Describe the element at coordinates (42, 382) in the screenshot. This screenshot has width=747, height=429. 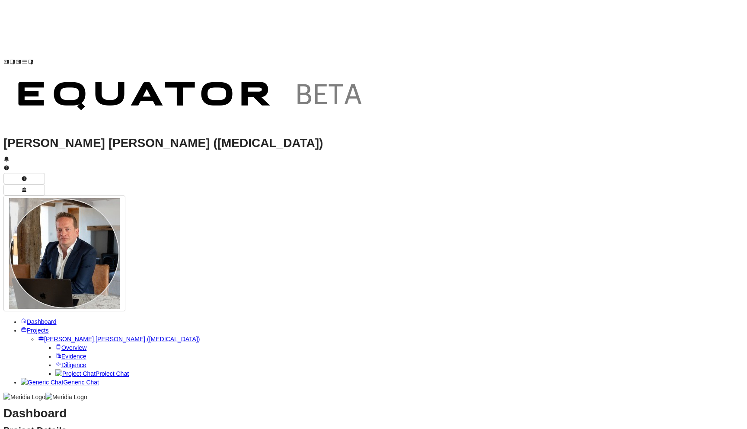
I see `img: Generic Chat` at that location.